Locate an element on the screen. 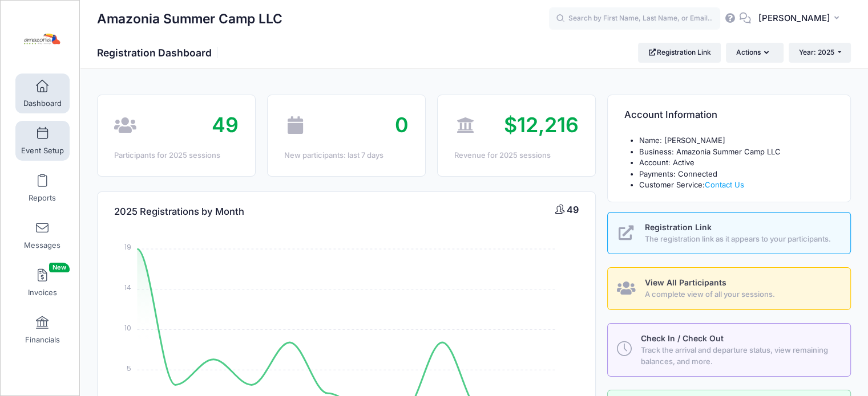 The image size is (868, 396). span: $12,216 is located at coordinates (541, 125).